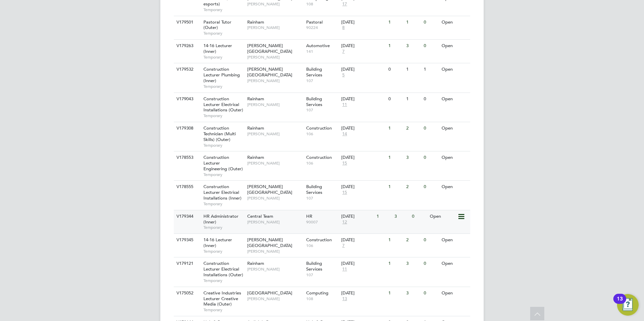 The width and height of the screenshot is (644, 321). I want to click on span: Construction Lecturer Electrical Installations (Outer), so click(223, 269).